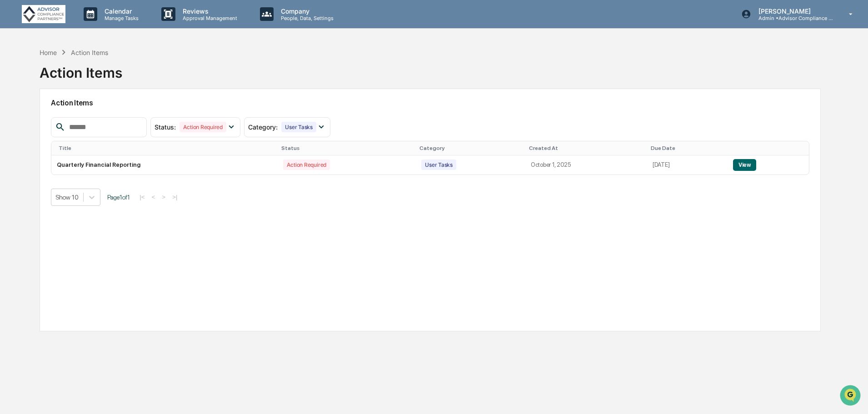 Image resolution: width=868 pixels, height=414 pixels. What do you see at coordinates (74, 82) in the screenshot?
I see `div: We're offline, we'll be back soon` at bounding box center [74, 82].